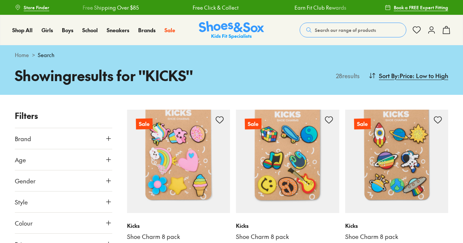 This screenshot has width=463, height=243. What do you see at coordinates (231, 30) in the screenshot?
I see `img: SNS_Logo_Responsive.svg` at bounding box center [231, 30].